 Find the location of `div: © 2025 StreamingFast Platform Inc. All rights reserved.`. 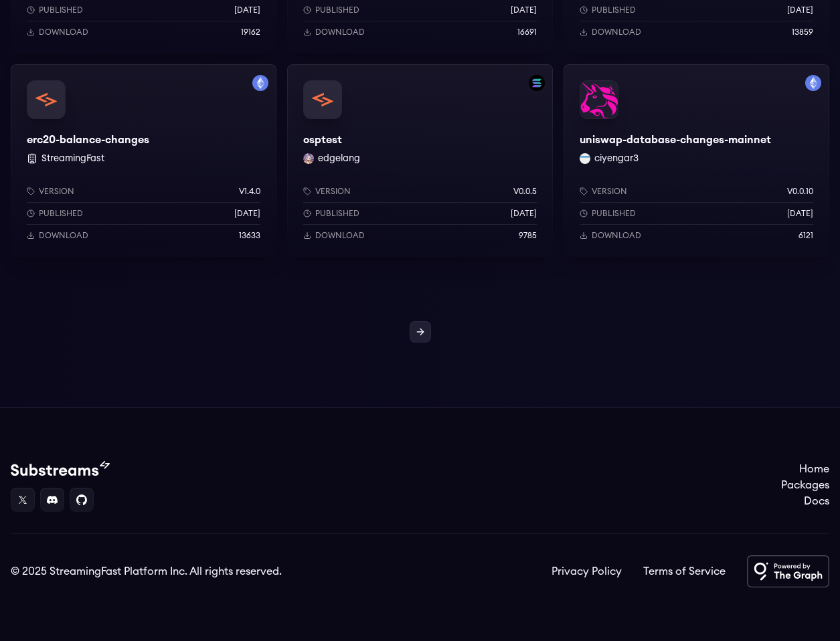

div: © 2025 StreamingFast Platform Inc. All rights reserved. is located at coordinates (146, 572).